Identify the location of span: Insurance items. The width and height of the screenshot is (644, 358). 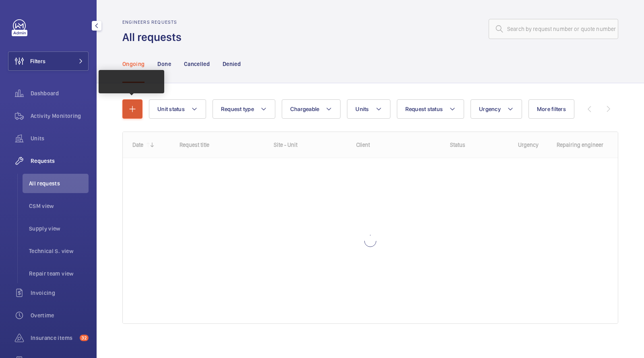
(54, 338).